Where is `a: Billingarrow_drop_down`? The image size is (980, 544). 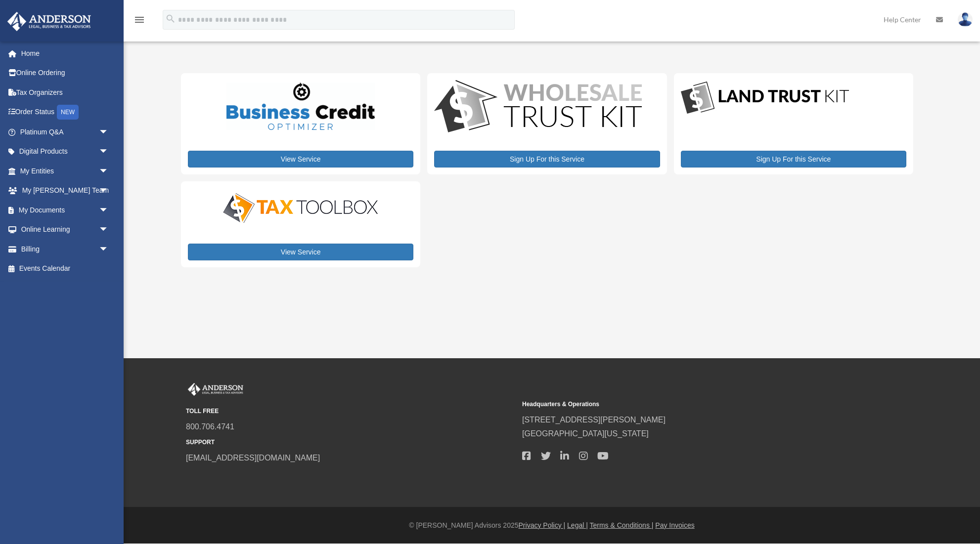
a: Billingarrow_drop_down is located at coordinates (65, 249).